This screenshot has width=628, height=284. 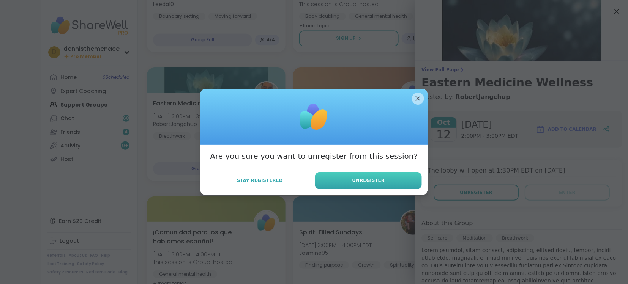 What do you see at coordinates (260, 181) in the screenshot?
I see `span: Stay Registered` at bounding box center [260, 181].